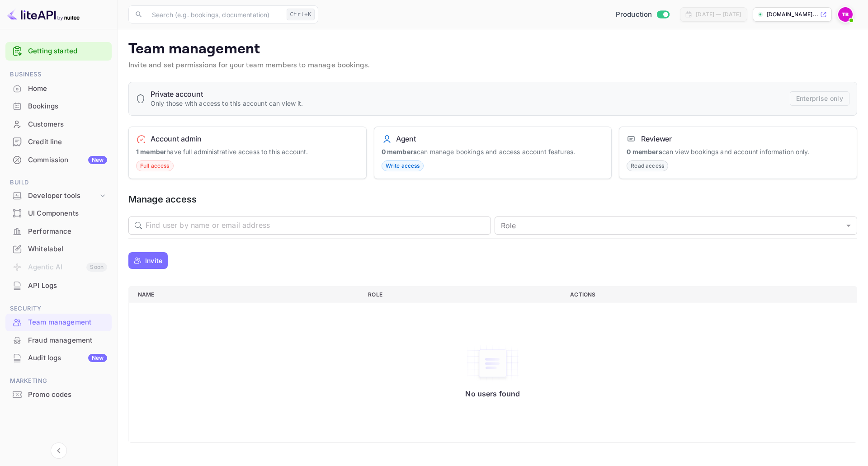 The image size is (868, 466). What do you see at coordinates (58, 322) in the screenshot?
I see `a: Team management` at bounding box center [58, 322].